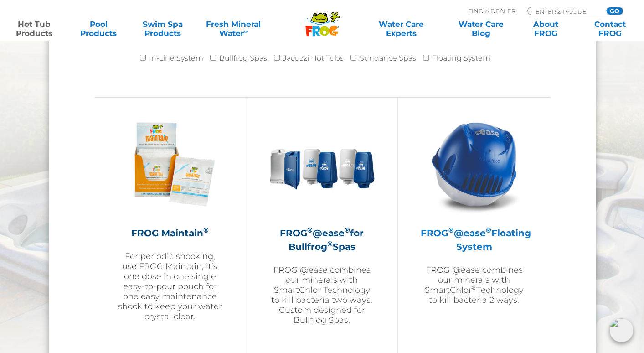 Image resolution: width=644 pixels, height=353 pixels. What do you see at coordinates (176, 58) in the screenshot?
I see `label: In-Line System` at bounding box center [176, 58].